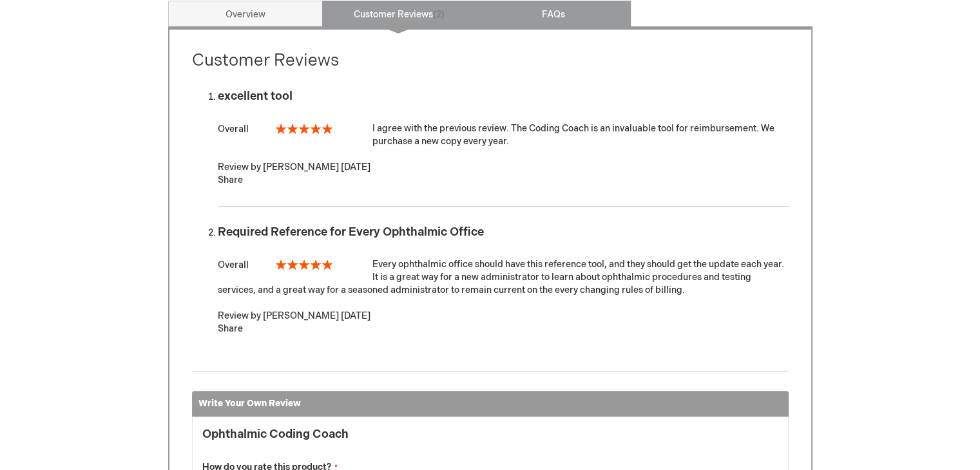  Describe the element at coordinates (364, 434) in the screenshot. I see `strong: Ophthalmic Coding Coach` at that location.